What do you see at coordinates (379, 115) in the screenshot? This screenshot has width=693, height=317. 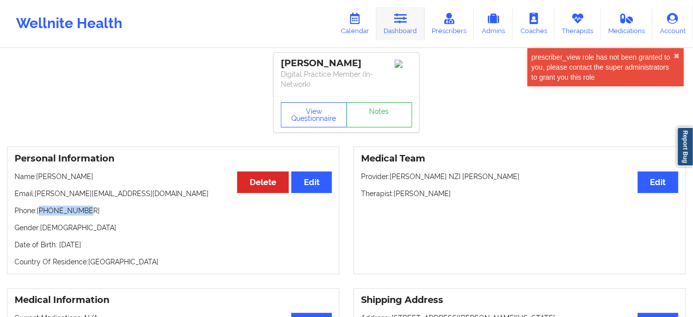 I see `a: Notes` at bounding box center [379, 115].